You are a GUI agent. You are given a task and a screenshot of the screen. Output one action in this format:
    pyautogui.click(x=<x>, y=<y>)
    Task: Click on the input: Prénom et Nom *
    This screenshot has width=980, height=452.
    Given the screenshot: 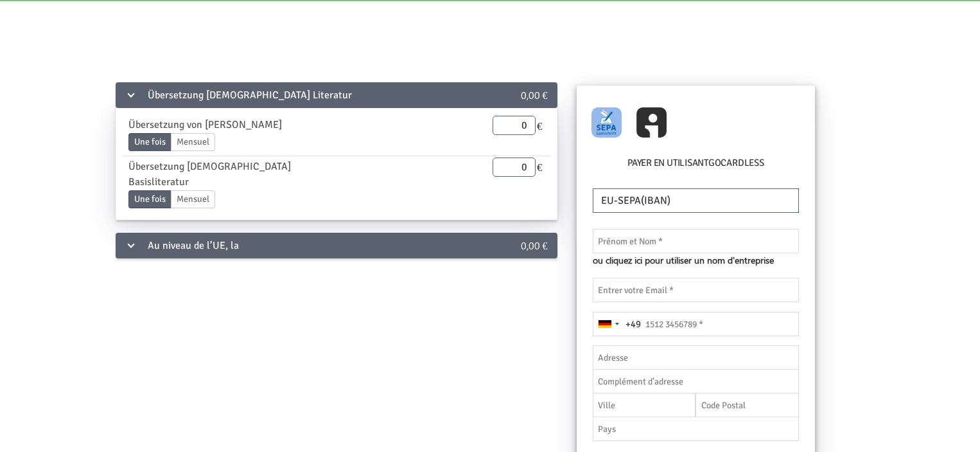 What is the action you would take?
    pyautogui.click(x=696, y=241)
    